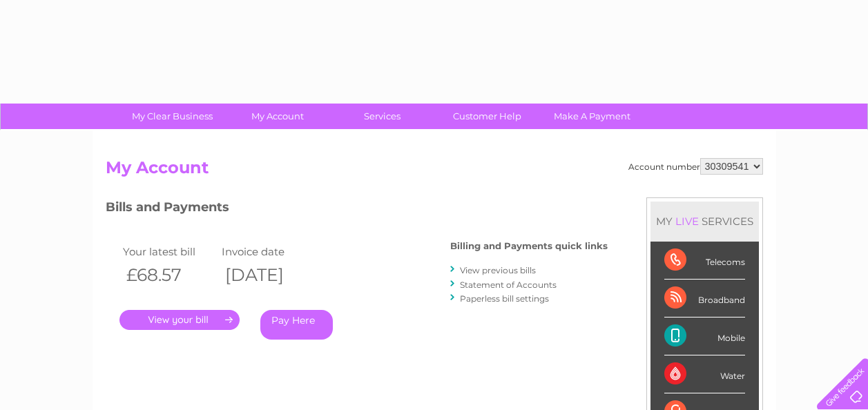 This screenshot has height=410, width=868. Describe the element at coordinates (592, 116) in the screenshot. I see `a: Make A Payment` at that location.